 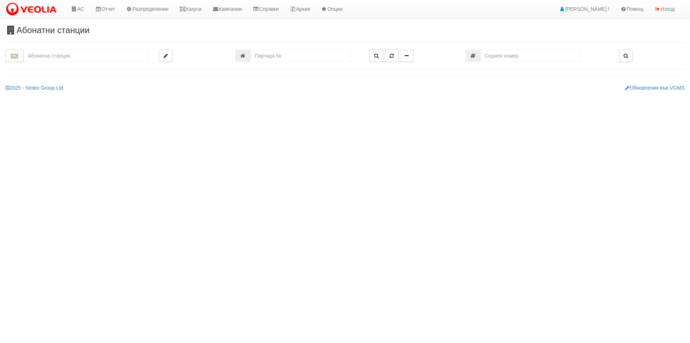 What do you see at coordinates (86, 56) in the screenshot?
I see `input: Абонатна станция` at bounding box center [86, 56].